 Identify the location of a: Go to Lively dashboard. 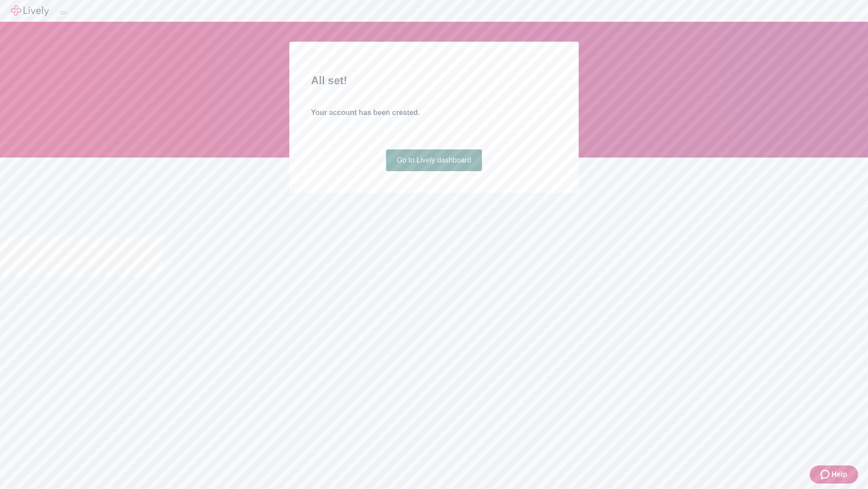
(434, 160).